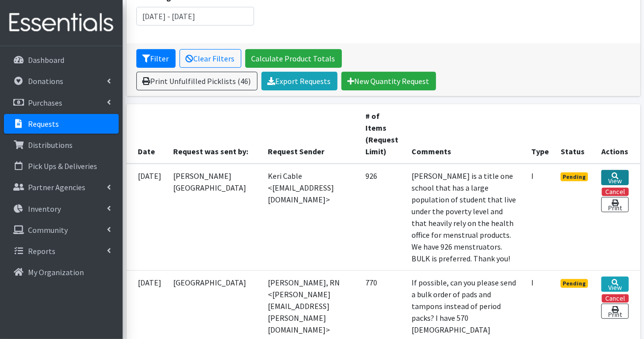 The height and width of the screenshot is (339, 644). What do you see at coordinates (465, 134) in the screenshot?
I see `th: Comments` at bounding box center [465, 134].